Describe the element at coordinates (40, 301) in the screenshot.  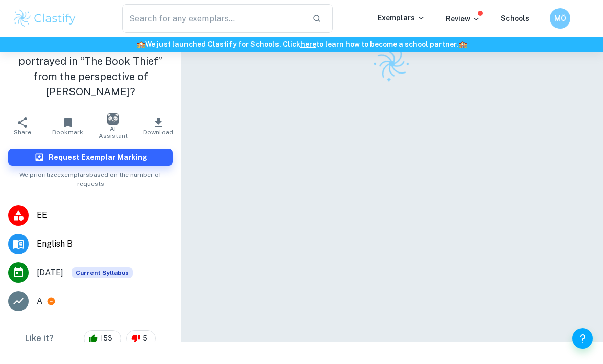
I see `p: A` at that location.